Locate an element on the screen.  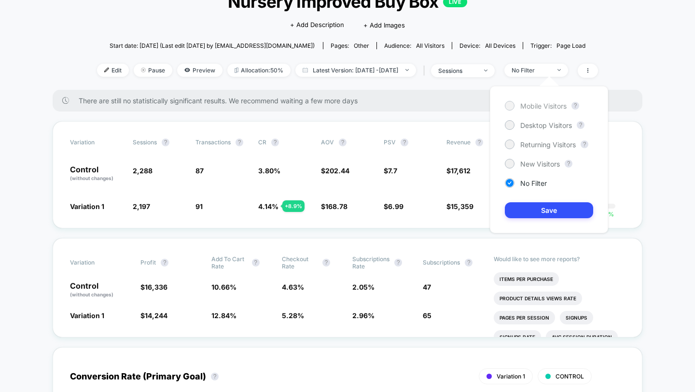
div: Audience: is located at coordinates (414, 45).